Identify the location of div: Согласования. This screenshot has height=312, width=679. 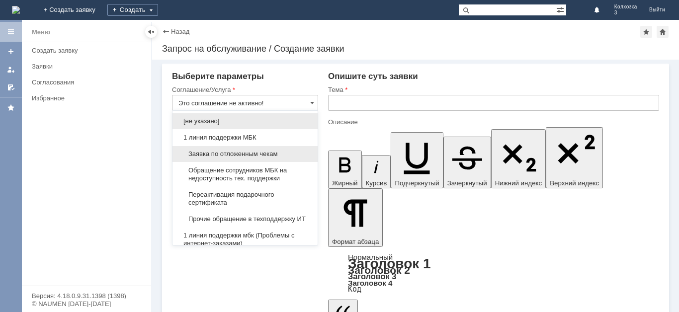
(89, 82).